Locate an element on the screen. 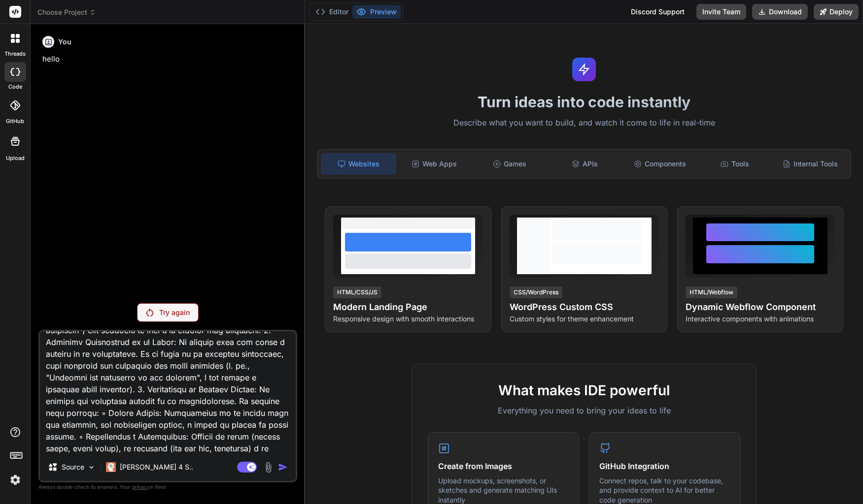 The width and height of the screenshot is (863, 504). textarea: Loremips DO: S ametco ad elit seddoei, tempo in utl et do magnaaliq enimadminimve quisnos e ul la... is located at coordinates (168, 392).